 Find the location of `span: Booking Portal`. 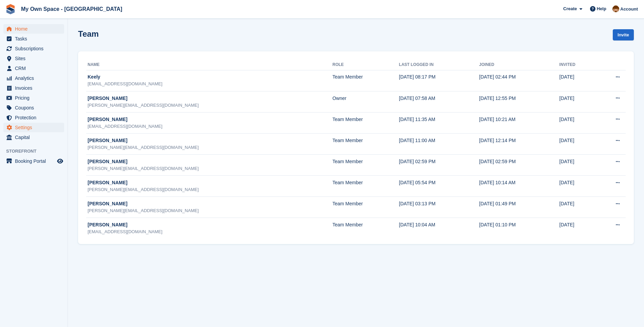

span: Booking Portal is located at coordinates (35, 161).